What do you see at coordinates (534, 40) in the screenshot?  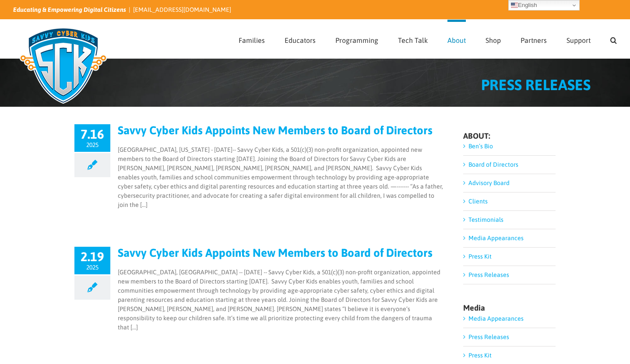 I see `span: Partners` at bounding box center [534, 40].